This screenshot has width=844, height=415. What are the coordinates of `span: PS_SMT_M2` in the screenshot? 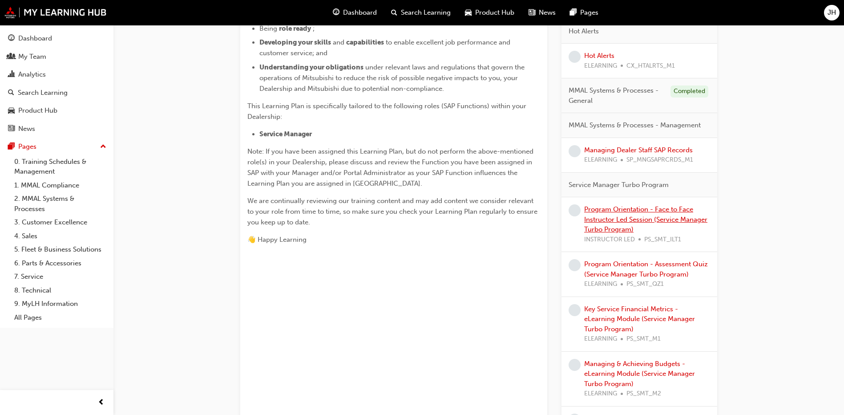 It's located at (644, 393).